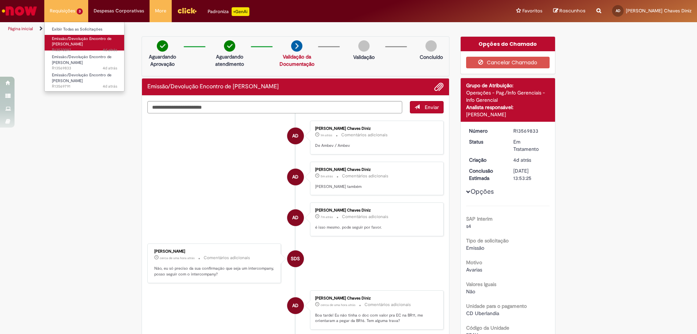 The image size is (697, 334). What do you see at coordinates (439, 87) in the screenshot?
I see `button: Adicionar anexos` at bounding box center [439, 87].